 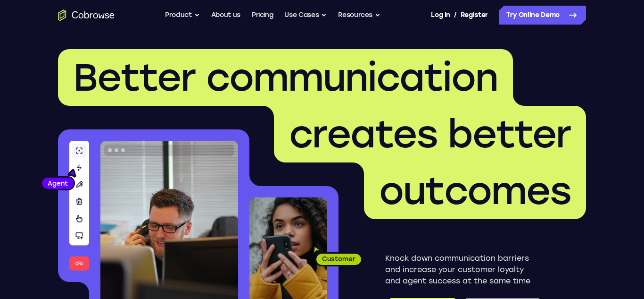 What do you see at coordinates (441, 15) in the screenshot?
I see `a: Log In` at bounding box center [441, 15].